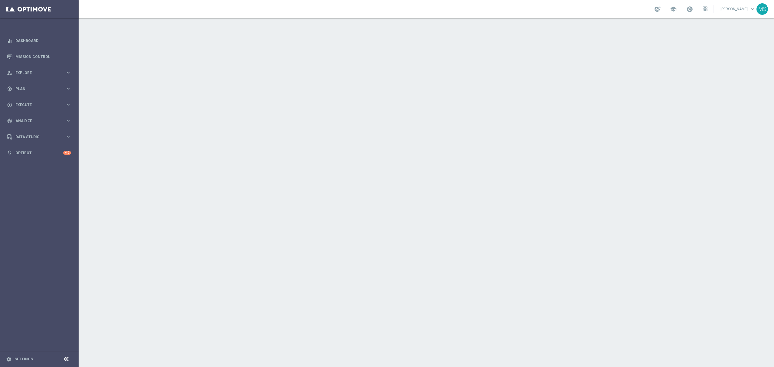 This screenshot has width=774, height=367. I want to click on button: person_search Explore keyboard_arrow_right, so click(39, 73).